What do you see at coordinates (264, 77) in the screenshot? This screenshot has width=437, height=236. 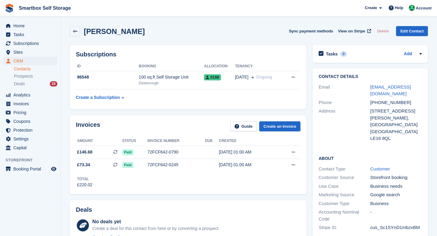 I see `span: Ongoing` at bounding box center [264, 77].